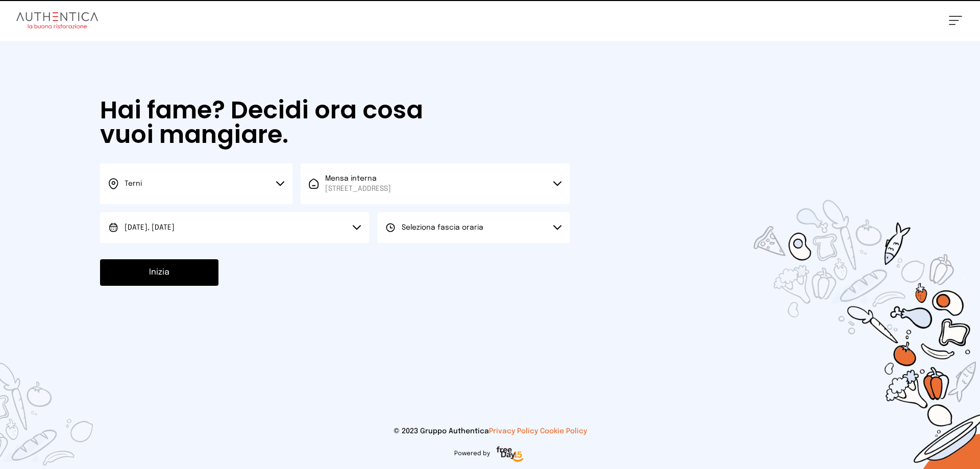  What do you see at coordinates (510, 455) in the screenshot?
I see `img: logo-freeday.3e08031.png` at bounding box center [510, 455].